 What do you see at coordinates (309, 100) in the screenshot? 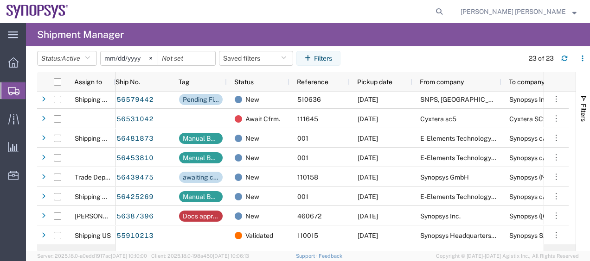
I see `span: 510636` at bounding box center [309, 100].